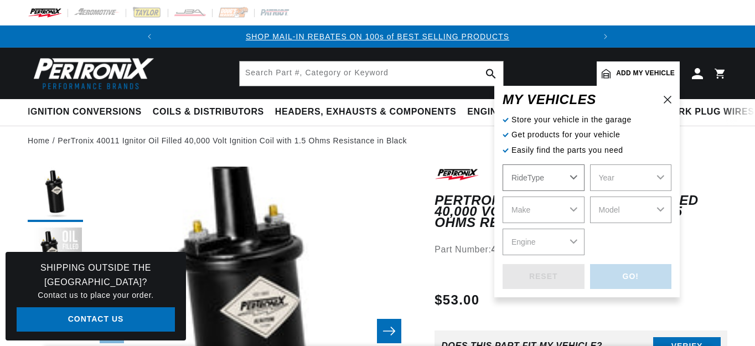  I want to click on span: Coils & Distributors, so click(208, 112).